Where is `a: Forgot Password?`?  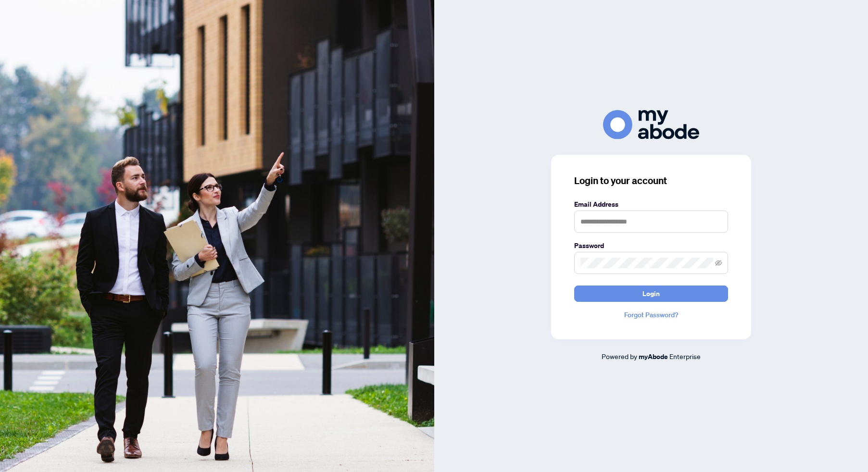 a: Forgot Password? is located at coordinates (651, 315).